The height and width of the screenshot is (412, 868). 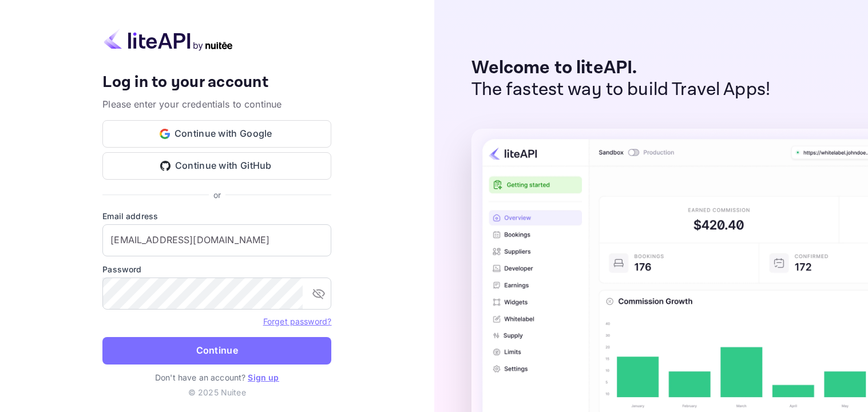 What do you see at coordinates (217, 166) in the screenshot?
I see `button: Continue with GitHub` at bounding box center [217, 166].